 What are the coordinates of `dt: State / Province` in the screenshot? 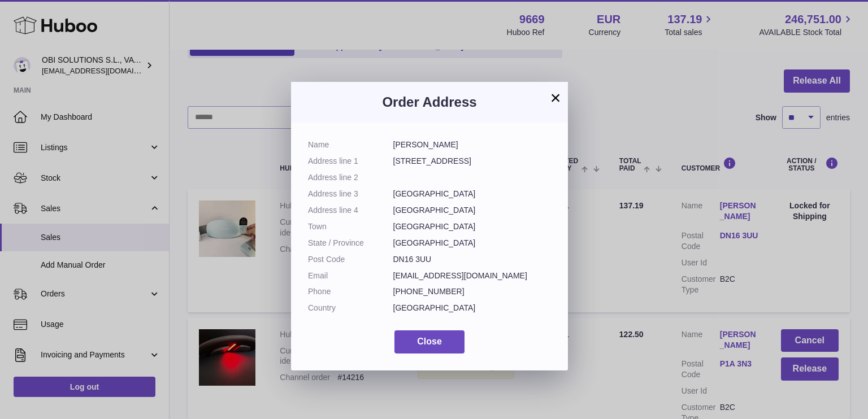 It's located at (351, 243).